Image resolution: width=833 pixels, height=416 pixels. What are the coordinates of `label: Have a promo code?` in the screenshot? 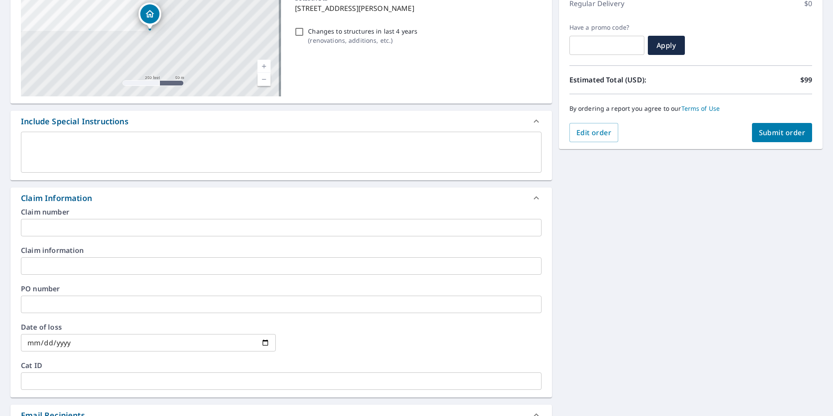 It's located at (607, 27).